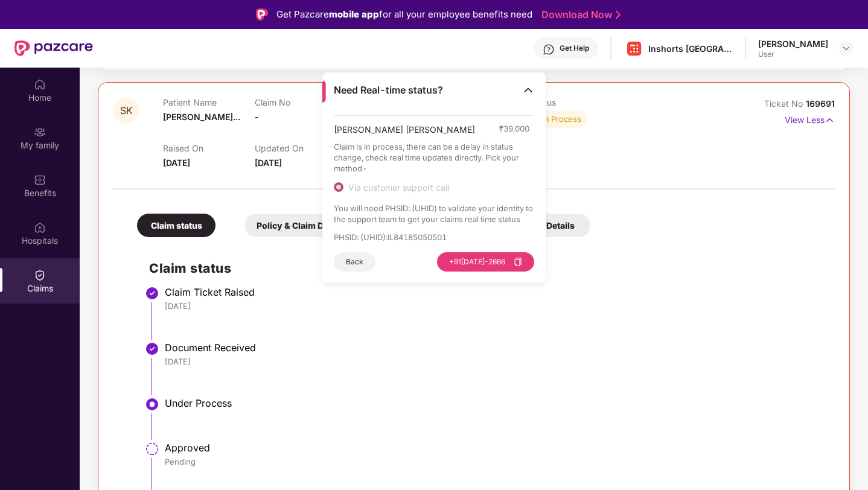 The image size is (868, 490). Describe the element at coordinates (494, 403) in the screenshot. I see `div: Under Process` at that location.